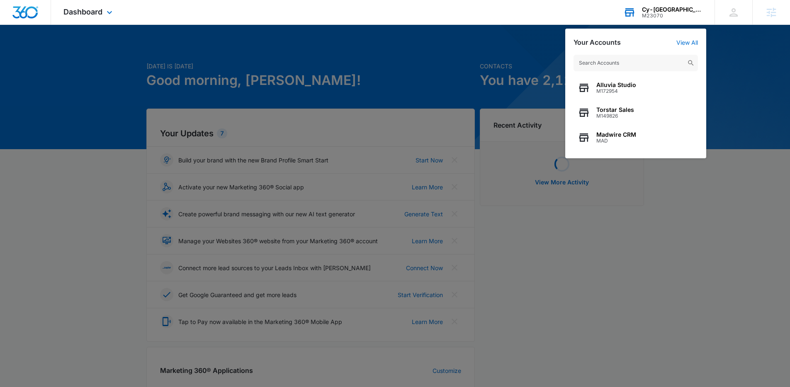  What do you see at coordinates (615, 110) in the screenshot?
I see `span: Torstar Sales` at bounding box center [615, 110].